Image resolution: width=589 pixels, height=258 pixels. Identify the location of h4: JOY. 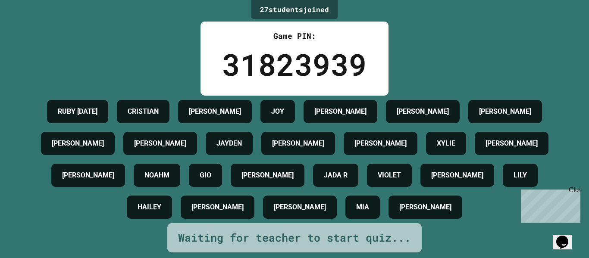
(278, 112).